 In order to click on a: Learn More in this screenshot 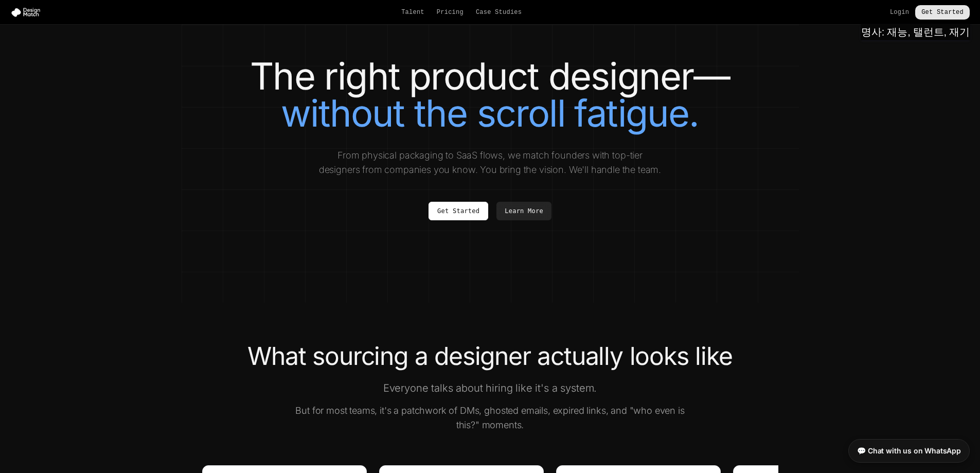, I will do `click(524, 211)`.